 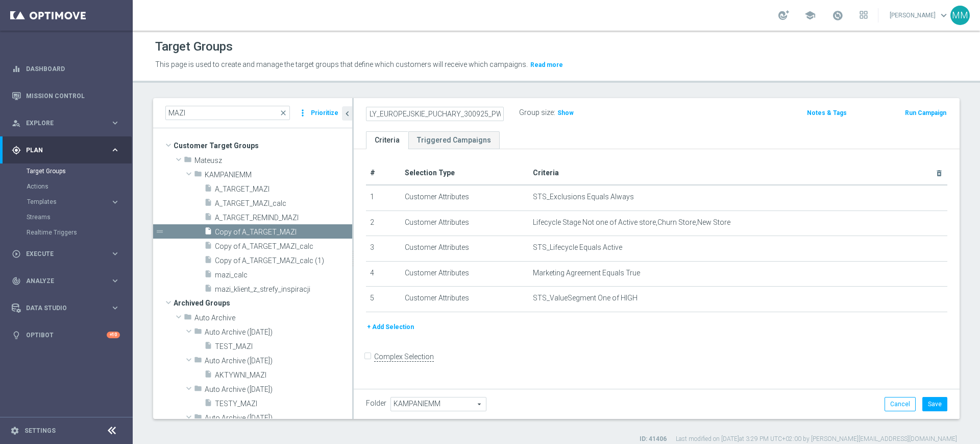 What do you see at coordinates (66, 187) in the screenshot?
I see `a: Actions` at bounding box center [66, 187].